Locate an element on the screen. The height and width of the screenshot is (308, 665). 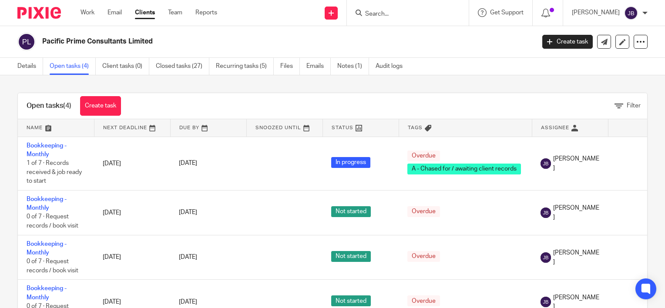
span: In progress is located at coordinates (351, 162).